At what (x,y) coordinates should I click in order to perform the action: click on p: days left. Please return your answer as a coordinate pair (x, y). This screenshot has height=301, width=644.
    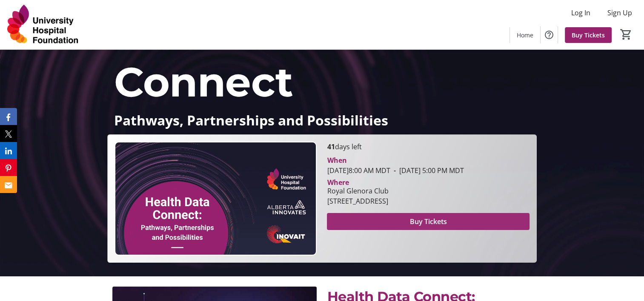
    Looking at the image, I should click on (428, 147).